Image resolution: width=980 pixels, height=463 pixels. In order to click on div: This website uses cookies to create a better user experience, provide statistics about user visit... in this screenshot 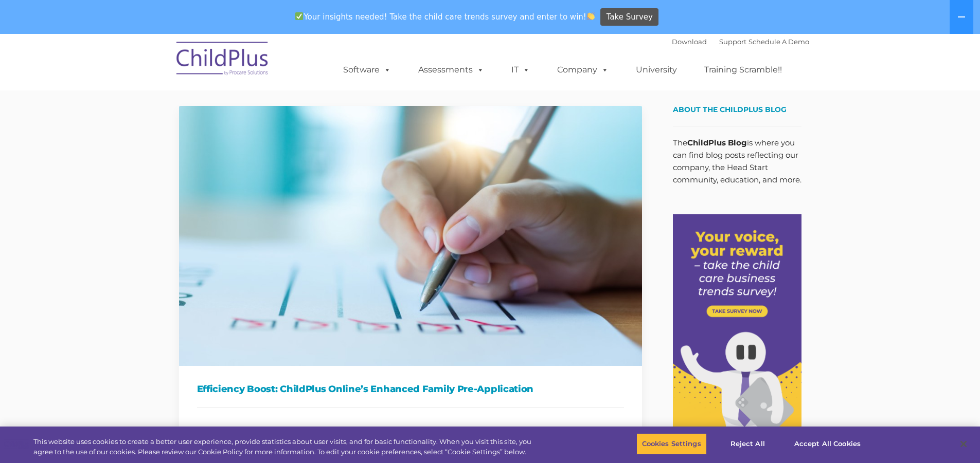, I will do `click(286, 447)`.